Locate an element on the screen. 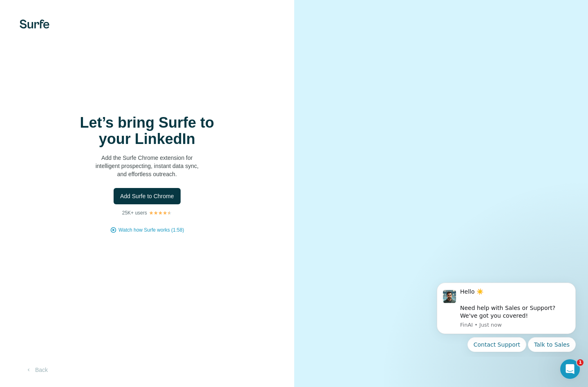 The image size is (588, 387). button: Watch how Surfe works (1:58) is located at coordinates (151, 230).